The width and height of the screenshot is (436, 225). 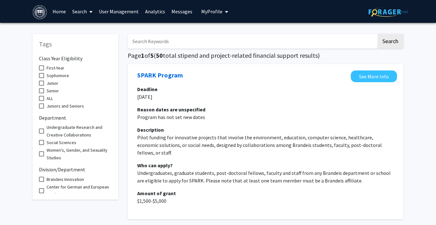 I want to click on span: Women's, Gender, and Sexuality Studies, so click(x=79, y=154).